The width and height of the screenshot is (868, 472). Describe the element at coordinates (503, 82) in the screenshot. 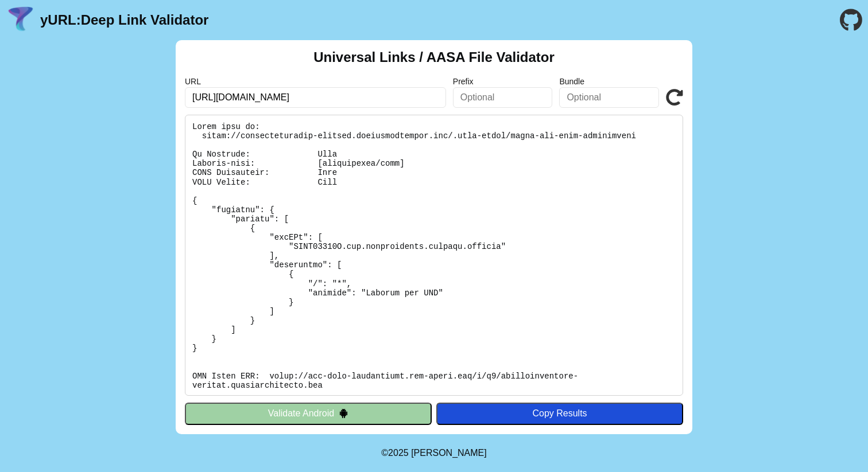

I see `label: Prefix` at that location.